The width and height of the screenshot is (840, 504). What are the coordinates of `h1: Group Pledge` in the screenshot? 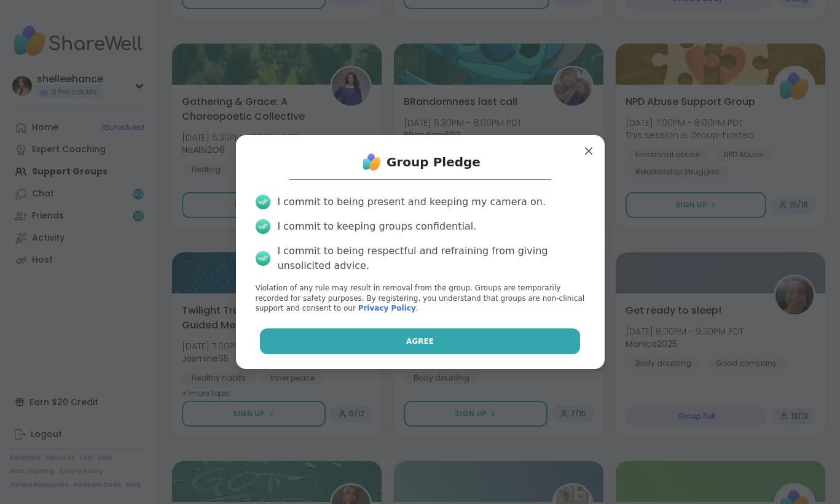 It's located at (434, 162).